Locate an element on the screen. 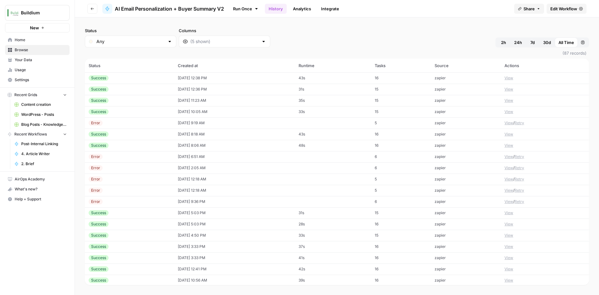 The image size is (599, 295). span: Recent Workflows is located at coordinates (31, 134).